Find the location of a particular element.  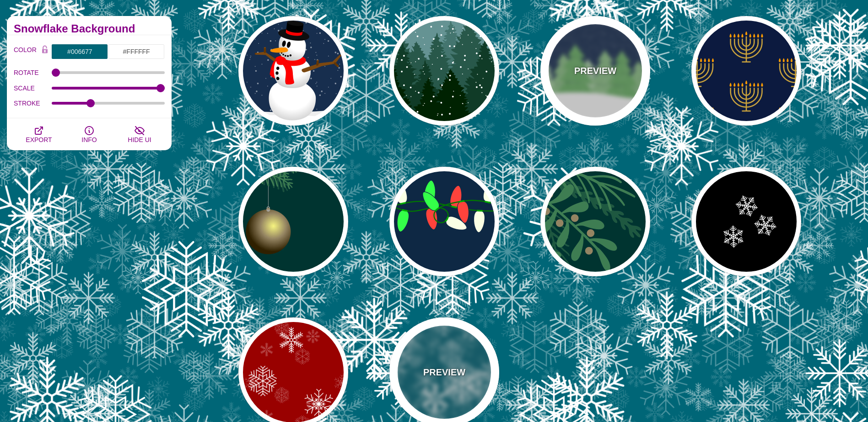

label: ROTATE is located at coordinates (32, 73).